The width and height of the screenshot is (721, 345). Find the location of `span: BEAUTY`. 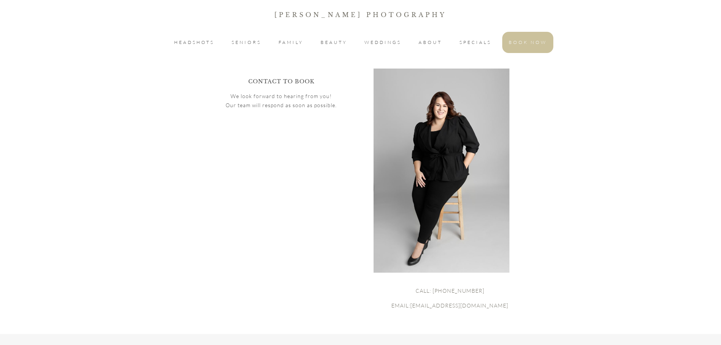

span: BEAUTY is located at coordinates (334, 42).